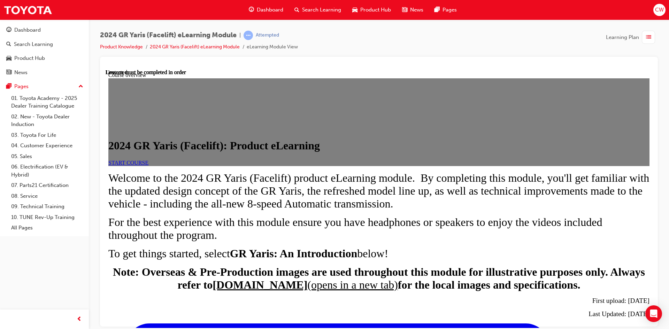  Describe the element at coordinates (79, 319) in the screenshot. I see `span: prev-icon` at that location.